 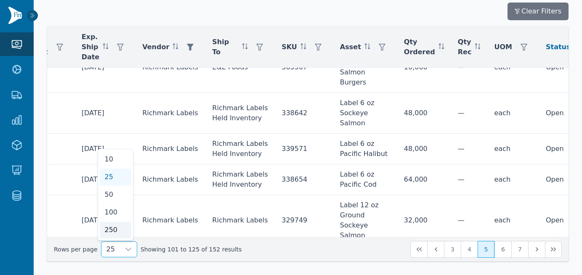 I want to click on button: Last Page, so click(x=553, y=249).